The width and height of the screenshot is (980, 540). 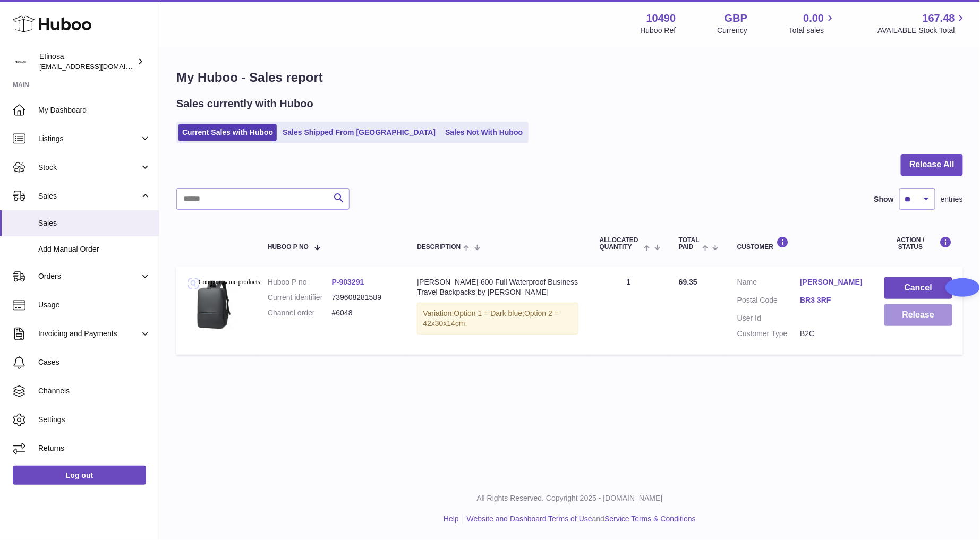 I want to click on span: entries, so click(x=952, y=199).